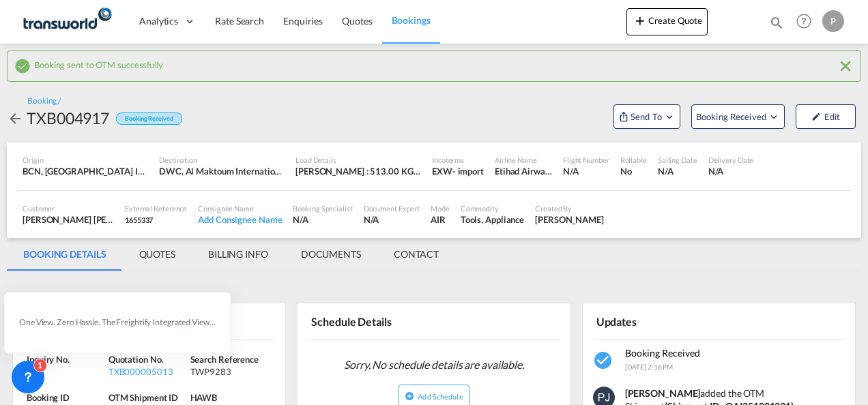 Image resolution: width=868 pixels, height=405 pixels. Describe the element at coordinates (238, 254) in the screenshot. I see `md-tab-item: BILLING INFO` at that location.